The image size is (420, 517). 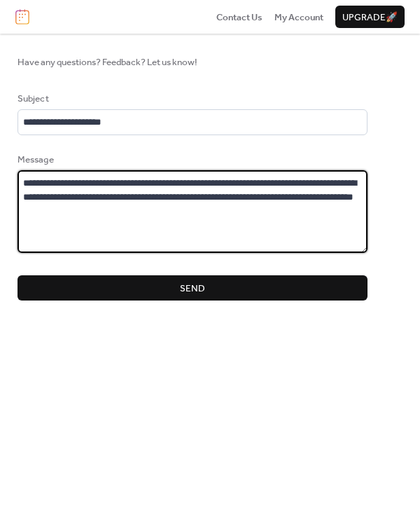 I want to click on div: Subject, so click(x=191, y=99).